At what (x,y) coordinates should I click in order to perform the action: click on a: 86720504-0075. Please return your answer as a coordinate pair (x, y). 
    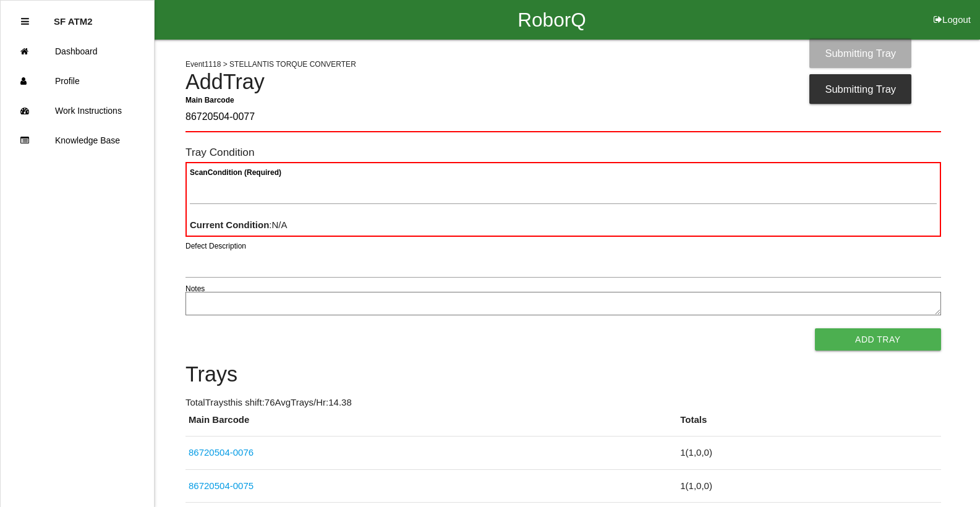
    Looking at the image, I should click on (220, 485).